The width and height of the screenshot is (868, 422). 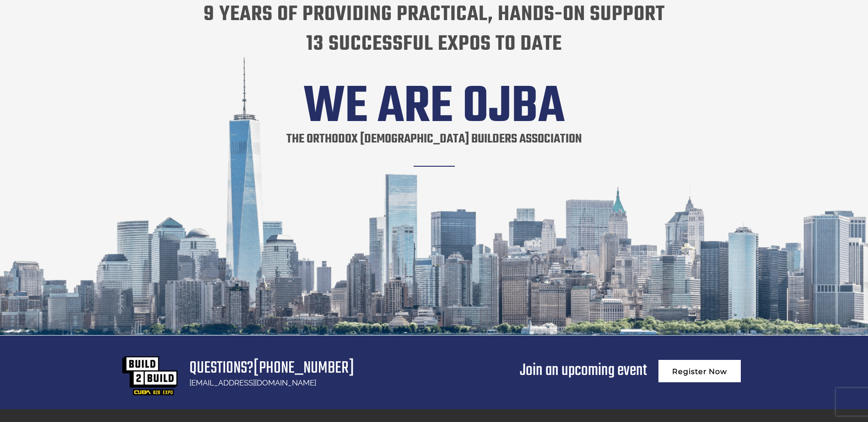 I want to click on input: Enter your last name, so click(x=89, y=95).